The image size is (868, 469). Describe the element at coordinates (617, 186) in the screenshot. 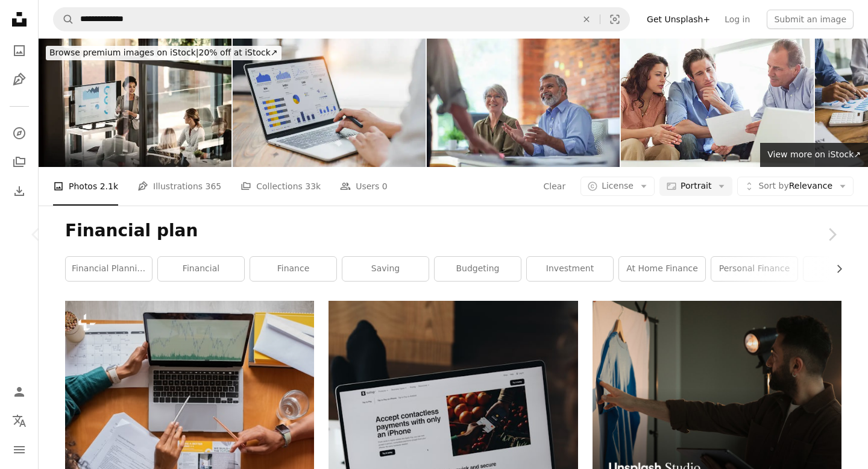

I see `button: License` at that location.